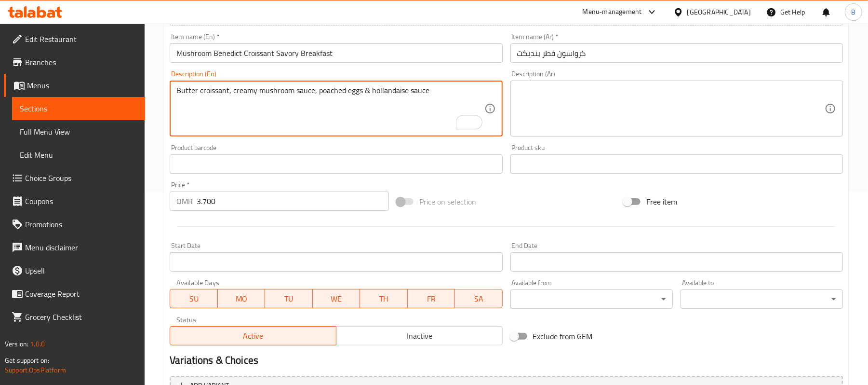  Describe the element at coordinates (74, 224) in the screenshot. I see `a: Promotions` at that location.